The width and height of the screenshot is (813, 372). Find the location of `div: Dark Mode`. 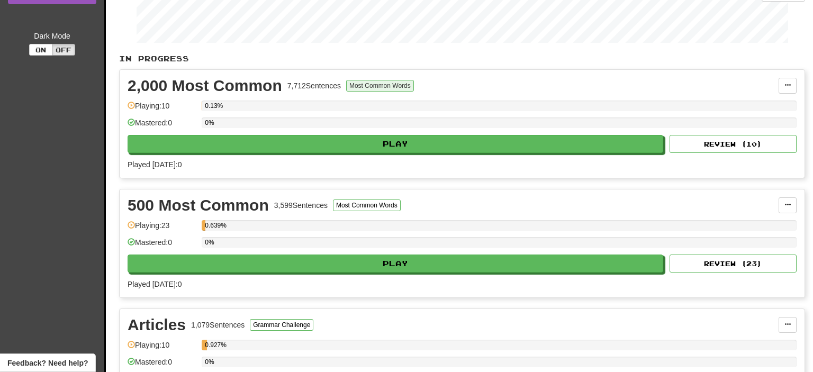

div: Dark Mode is located at coordinates (52, 36).